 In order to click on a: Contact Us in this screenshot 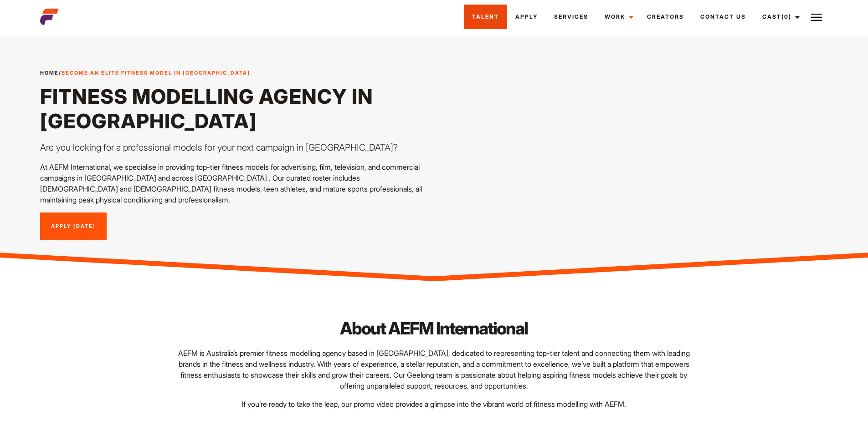, I will do `click(723, 17)`.